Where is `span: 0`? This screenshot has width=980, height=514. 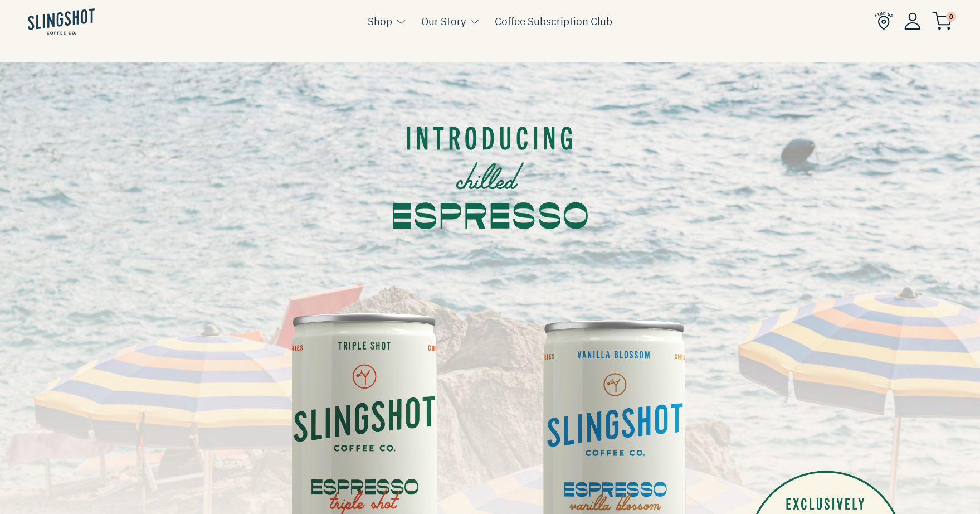
span: 0 is located at coordinates (951, 17).